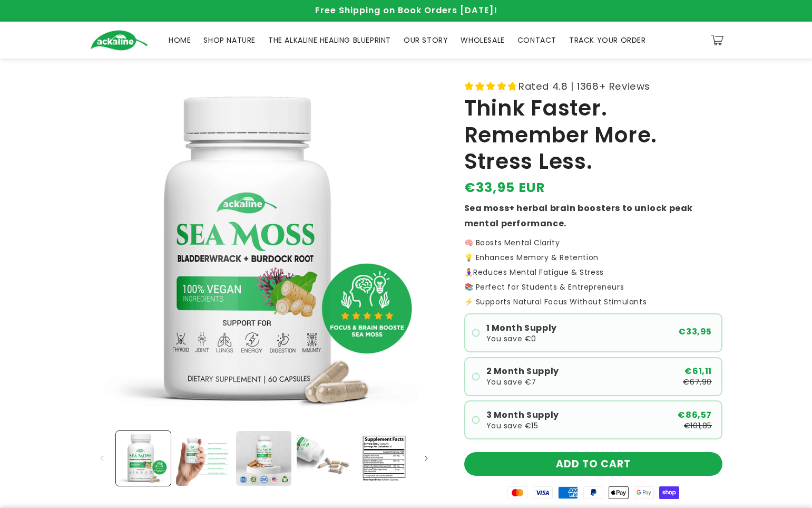  I want to click on button: Load image 2 in gallery view, so click(203, 458).